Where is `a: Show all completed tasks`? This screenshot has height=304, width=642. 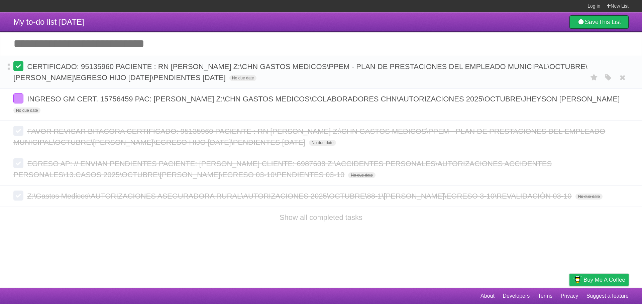
a: Show all completed tasks is located at coordinates (321, 218).